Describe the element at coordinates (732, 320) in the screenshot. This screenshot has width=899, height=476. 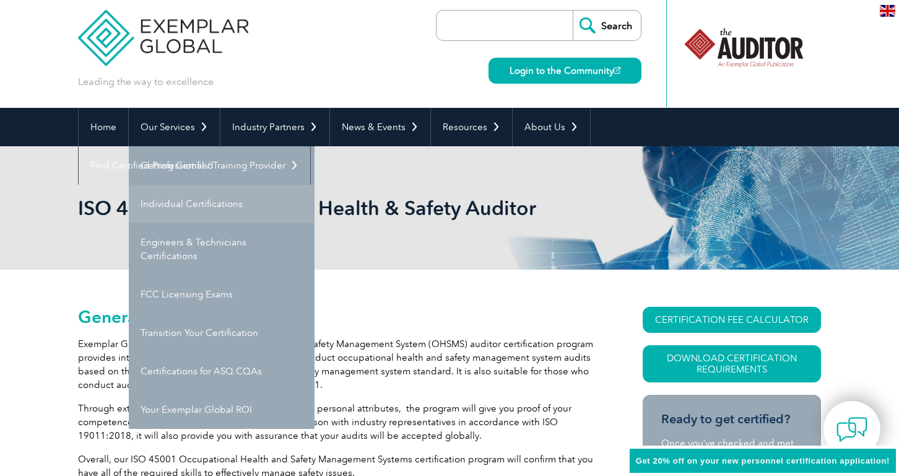
I see `a: CERTIFICATION FEE CALCULATOR` at that location.